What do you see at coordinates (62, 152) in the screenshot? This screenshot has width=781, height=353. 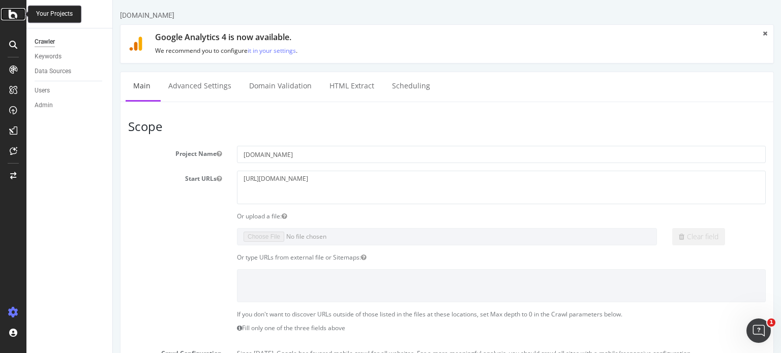 I see `label: Project Name` at bounding box center [62, 152].